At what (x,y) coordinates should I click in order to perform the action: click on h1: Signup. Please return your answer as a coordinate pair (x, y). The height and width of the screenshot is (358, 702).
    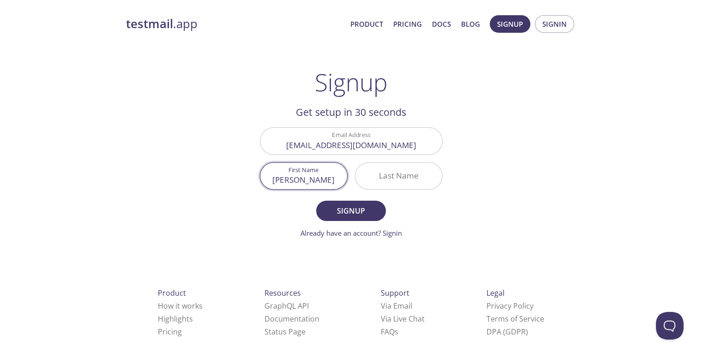
    Looking at the image, I should click on (351, 82).